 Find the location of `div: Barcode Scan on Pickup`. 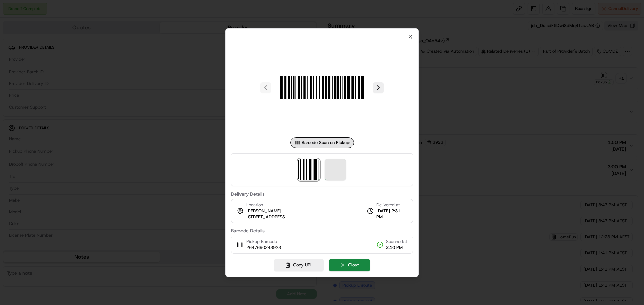

div: Barcode Scan on Pickup is located at coordinates (322, 143).